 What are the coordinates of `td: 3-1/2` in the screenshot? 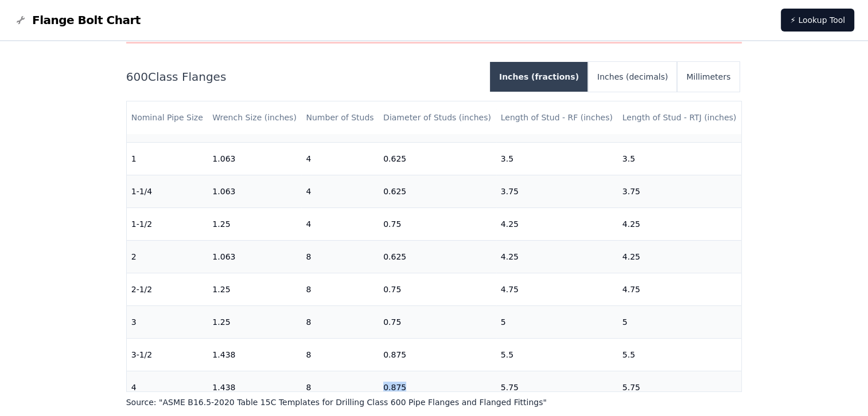 It's located at (168, 354).